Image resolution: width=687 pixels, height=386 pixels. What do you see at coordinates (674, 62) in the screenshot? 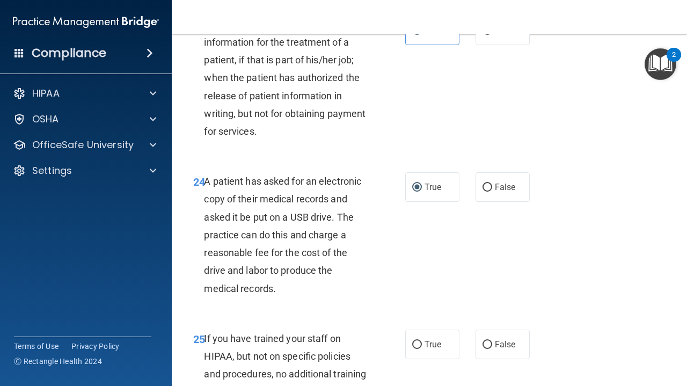
I see `div: 2` at bounding box center [674, 62].